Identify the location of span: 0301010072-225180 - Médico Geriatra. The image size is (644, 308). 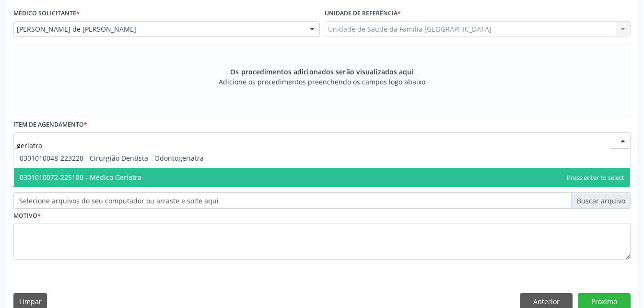
(81, 177).